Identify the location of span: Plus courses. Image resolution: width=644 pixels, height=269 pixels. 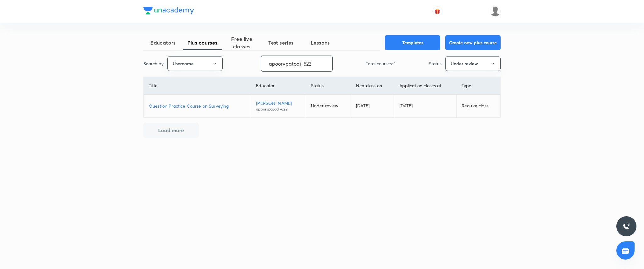
(202, 43).